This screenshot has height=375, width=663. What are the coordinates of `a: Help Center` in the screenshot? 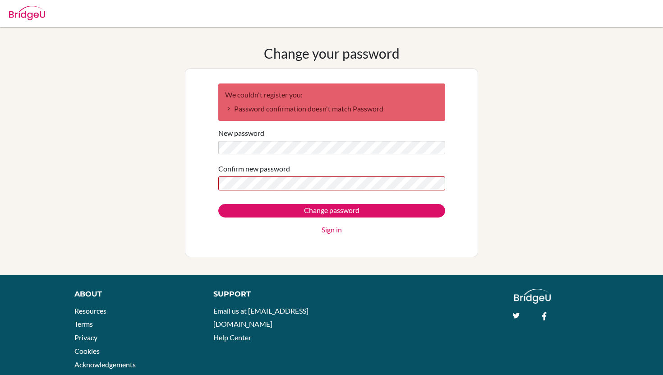 It's located at (232, 337).